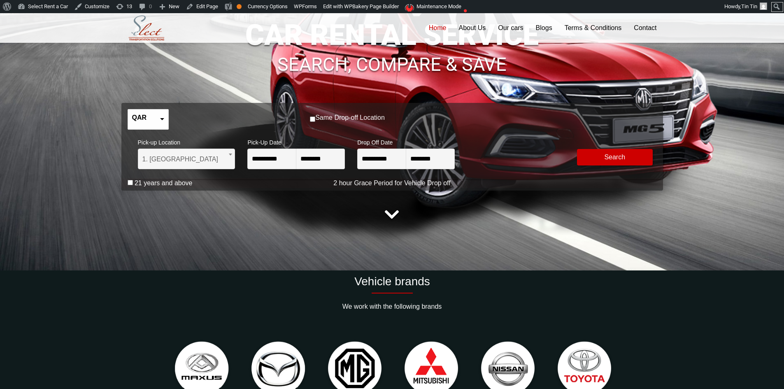 This screenshot has height=389, width=784. Describe the element at coordinates (163, 183) in the screenshot. I see `label: 21 years and above` at that location.